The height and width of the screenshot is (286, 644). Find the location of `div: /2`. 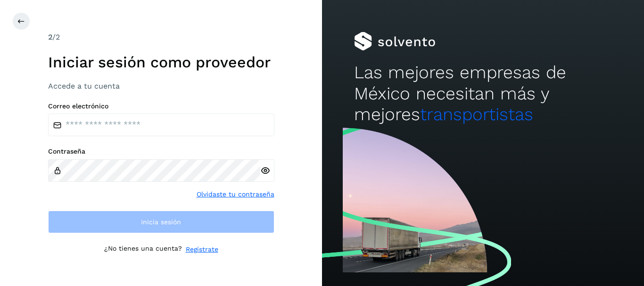

div: /2 is located at coordinates (161, 37).